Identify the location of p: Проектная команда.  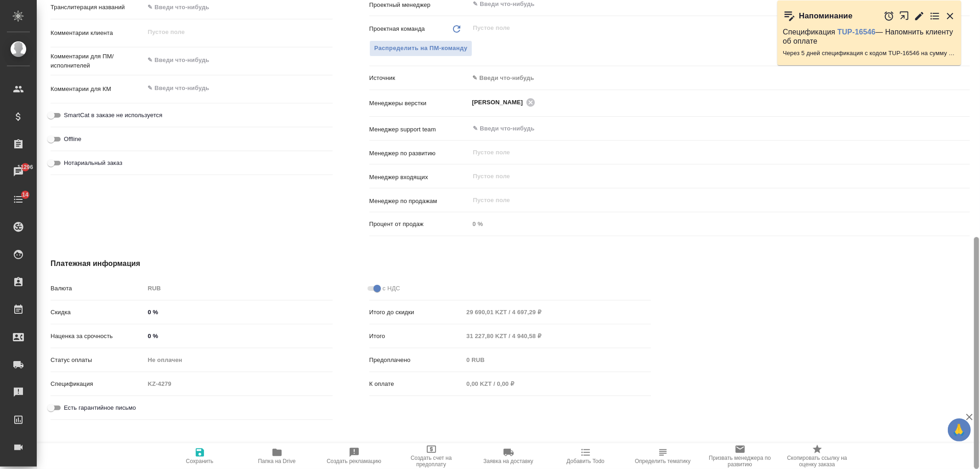
(397, 29).